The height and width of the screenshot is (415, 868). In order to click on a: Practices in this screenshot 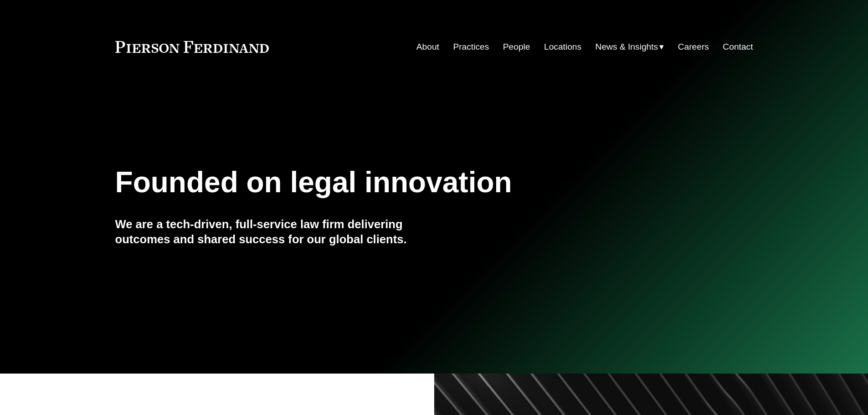, I will do `click(471, 47)`.